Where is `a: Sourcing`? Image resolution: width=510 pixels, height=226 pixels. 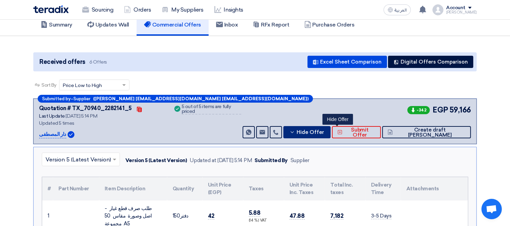
a: Sourcing is located at coordinates (97, 10).